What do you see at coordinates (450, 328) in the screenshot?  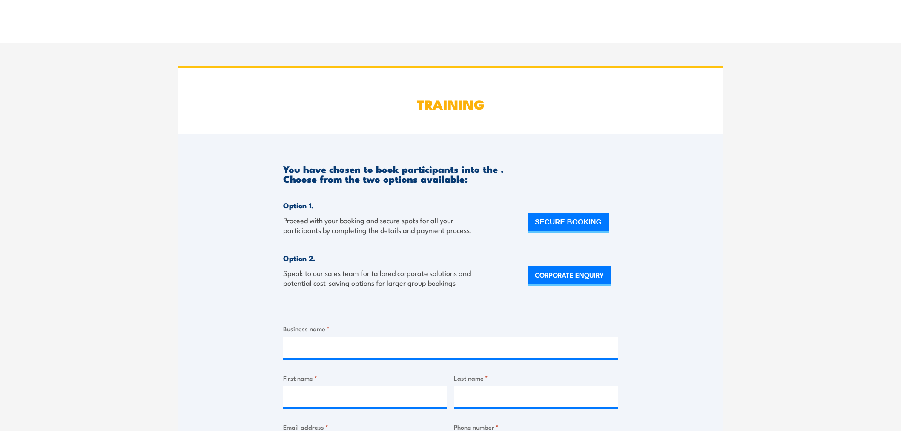 I see `label: Business name` at bounding box center [450, 328].